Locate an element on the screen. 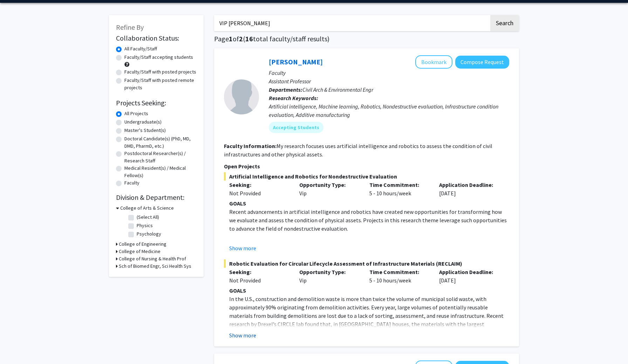 This screenshot has width=628, height=364. label: Physics is located at coordinates (145, 226).